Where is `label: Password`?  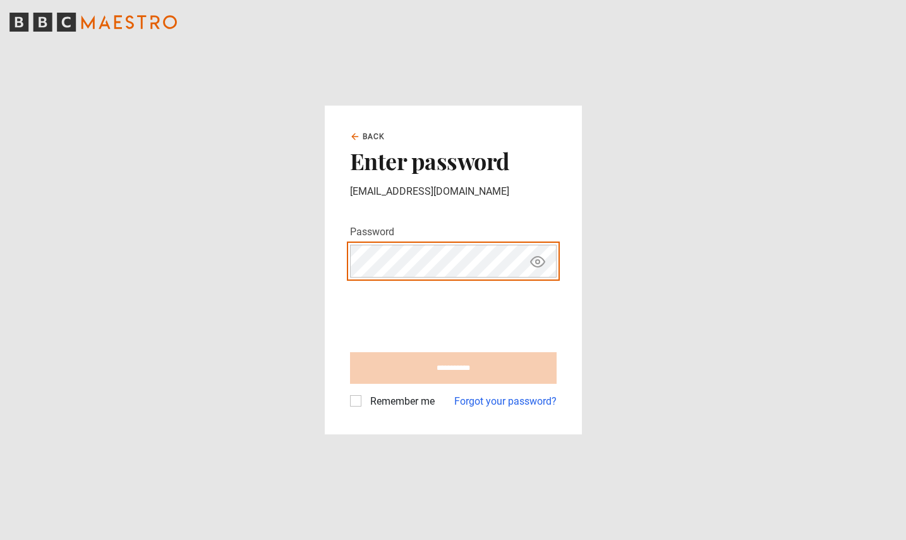
label: Password is located at coordinates (372, 232).